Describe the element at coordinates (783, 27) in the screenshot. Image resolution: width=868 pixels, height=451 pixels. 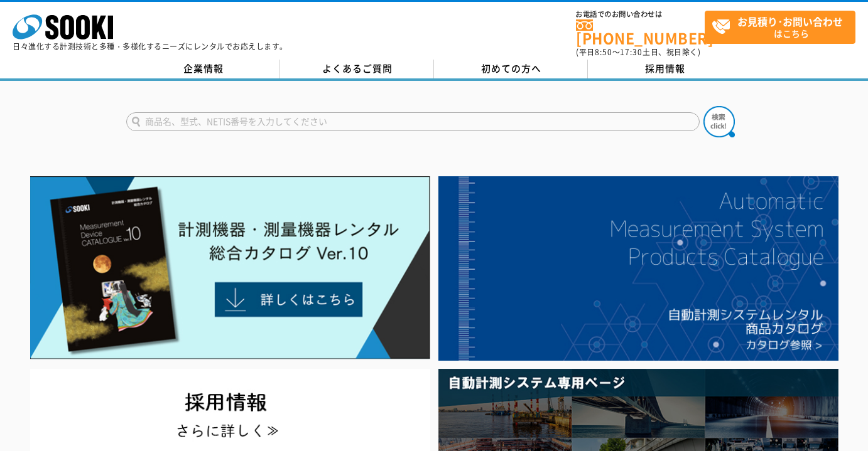
I see `span: はこちら` at that location.